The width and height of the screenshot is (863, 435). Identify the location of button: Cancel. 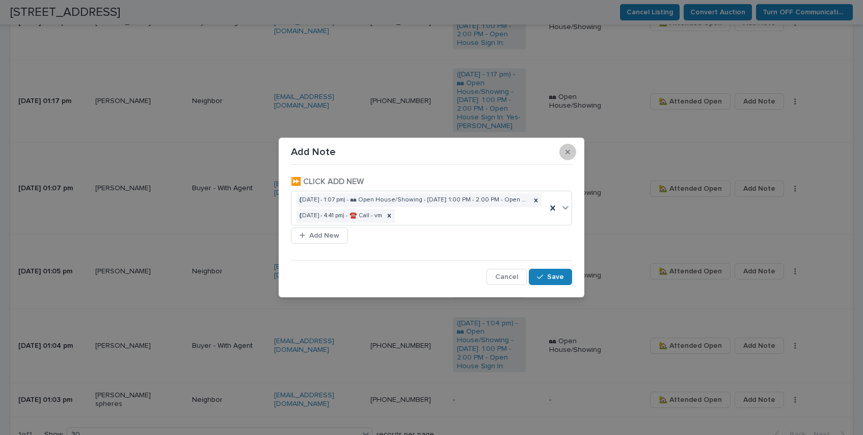
(507, 277).